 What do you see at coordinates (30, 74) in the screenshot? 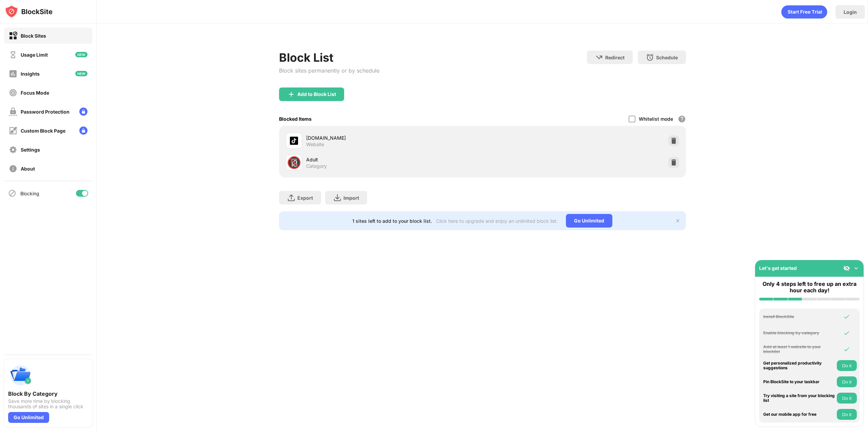
I see `div: Insights` at bounding box center [30, 74].